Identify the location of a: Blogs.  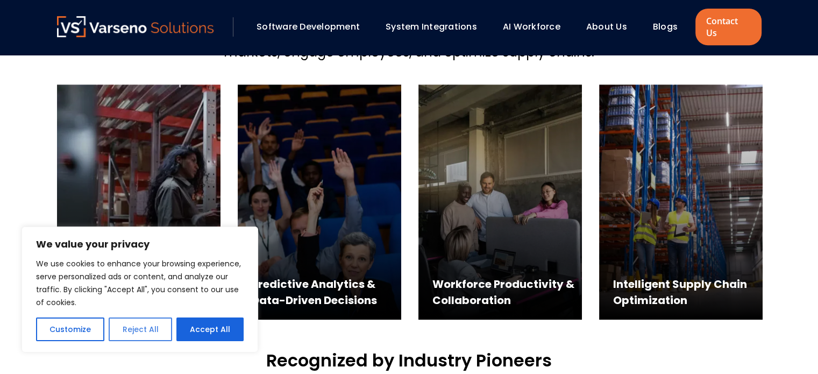
(665, 26).